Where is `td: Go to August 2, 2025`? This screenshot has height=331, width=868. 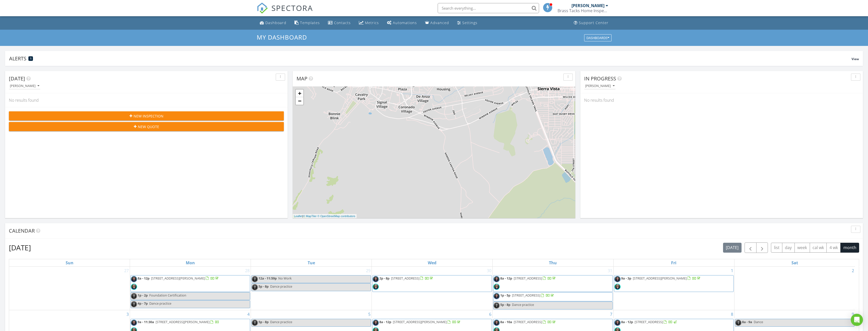 td: Go to August 2, 2025 is located at coordinates (794, 289).